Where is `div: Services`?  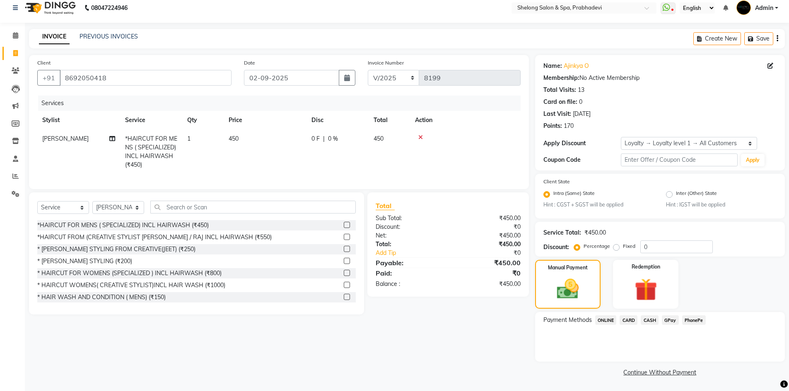 div: Services is located at coordinates (282, 103).